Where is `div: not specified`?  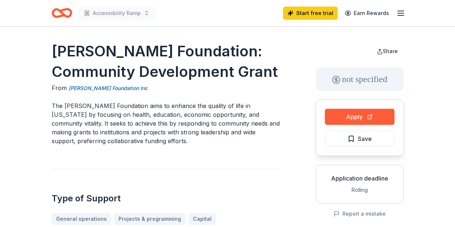
div: not specified is located at coordinates (360, 79).